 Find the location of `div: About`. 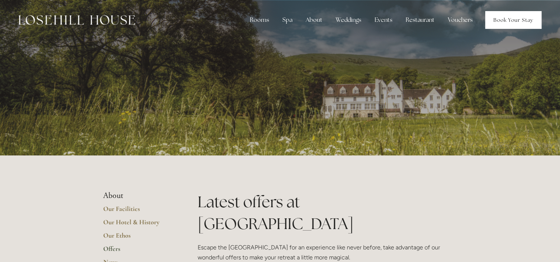

div: About is located at coordinates (314, 20).